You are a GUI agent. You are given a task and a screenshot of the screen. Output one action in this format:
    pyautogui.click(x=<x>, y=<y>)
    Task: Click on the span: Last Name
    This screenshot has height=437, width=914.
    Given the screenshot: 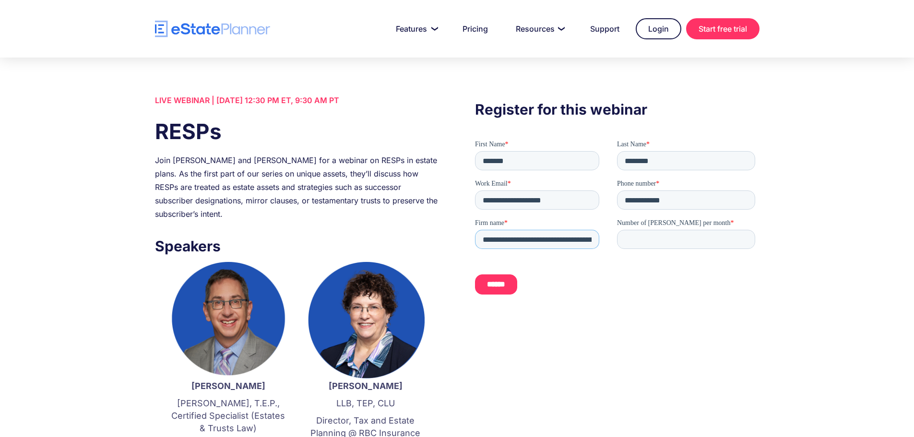 What is the action you would take?
    pyautogui.click(x=156, y=4)
    